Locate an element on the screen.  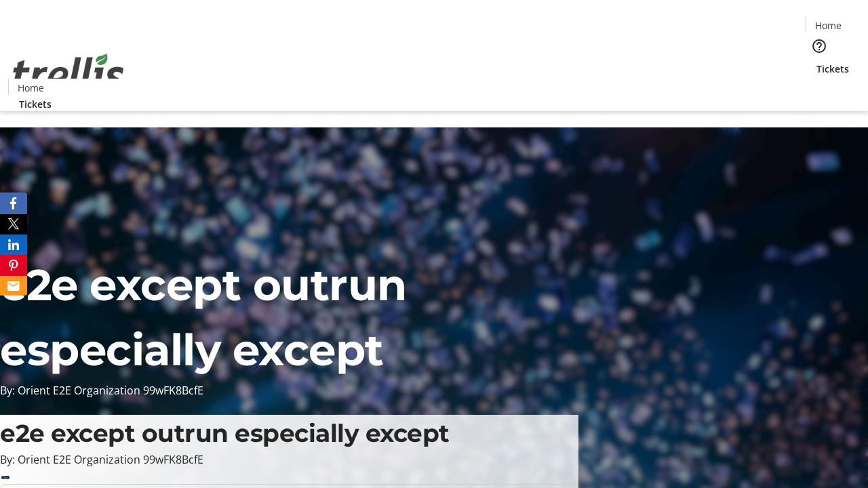
img: Orient E2E Organization 99wFK8BcfE's Logo is located at coordinates (69, 72).